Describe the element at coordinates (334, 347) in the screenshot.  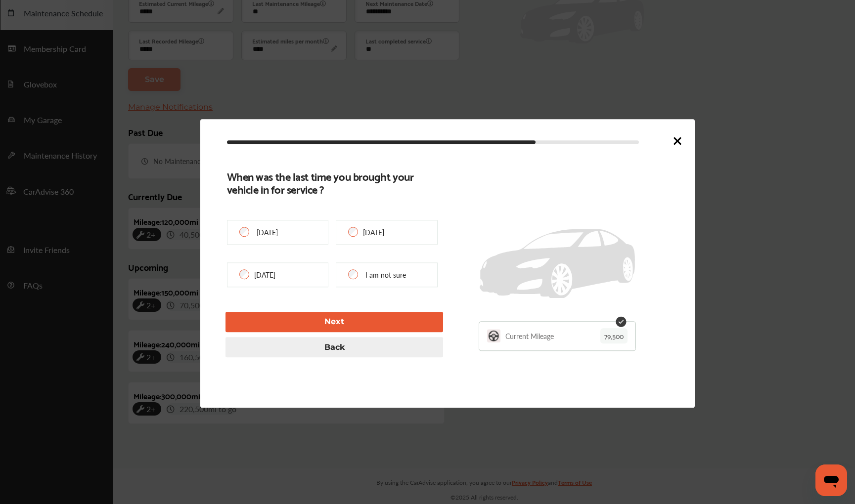
I see `button: Back` at that location.